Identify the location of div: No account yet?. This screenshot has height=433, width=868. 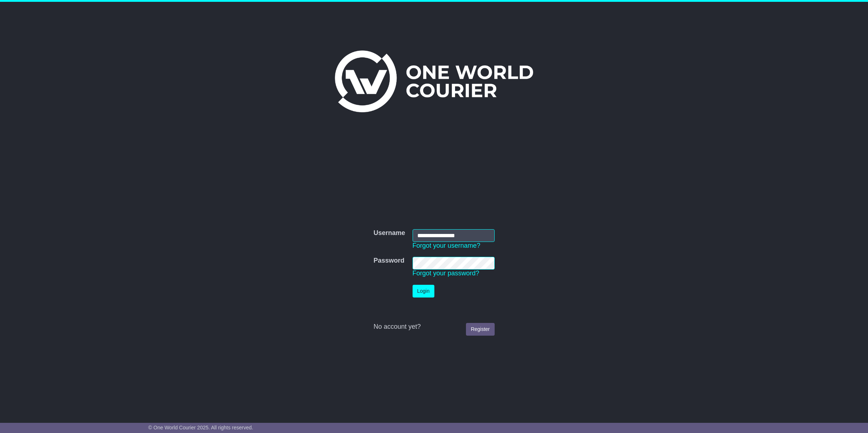
(433, 327).